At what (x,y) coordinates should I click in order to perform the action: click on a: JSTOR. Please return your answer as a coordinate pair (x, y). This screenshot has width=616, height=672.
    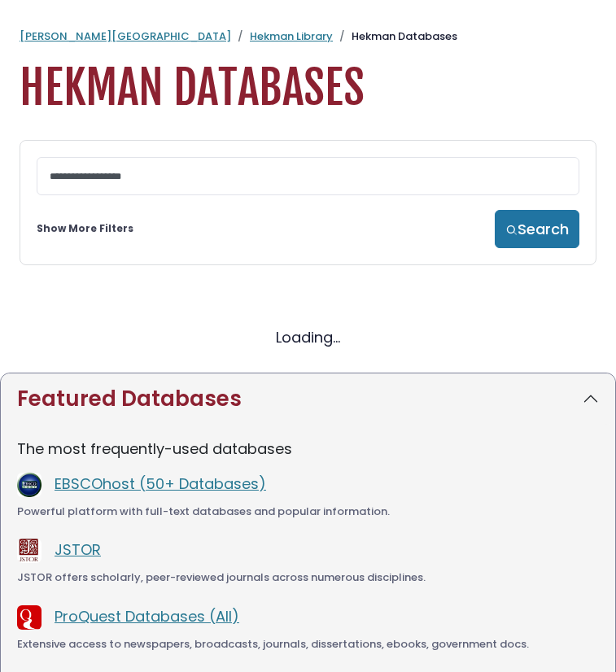
    Looking at the image, I should click on (77, 549).